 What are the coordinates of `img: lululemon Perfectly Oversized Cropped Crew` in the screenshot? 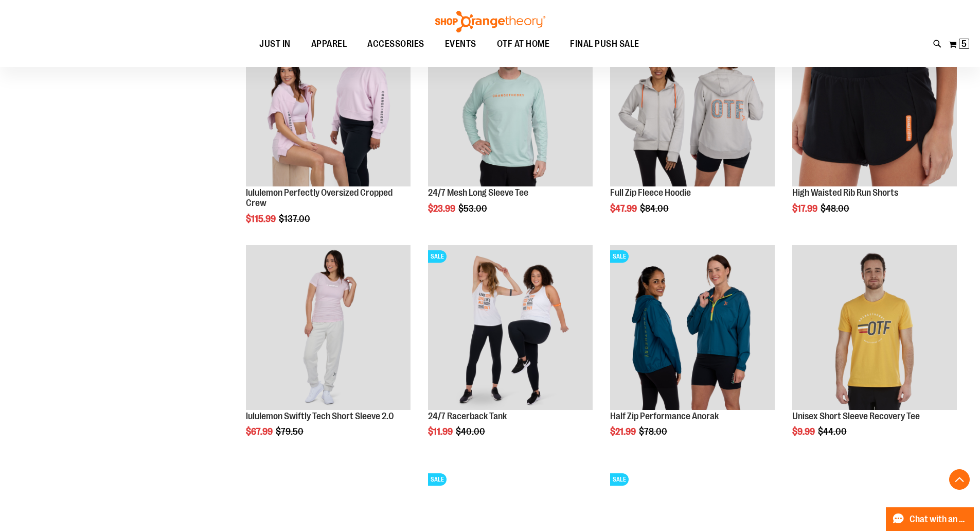 It's located at (328, 104).